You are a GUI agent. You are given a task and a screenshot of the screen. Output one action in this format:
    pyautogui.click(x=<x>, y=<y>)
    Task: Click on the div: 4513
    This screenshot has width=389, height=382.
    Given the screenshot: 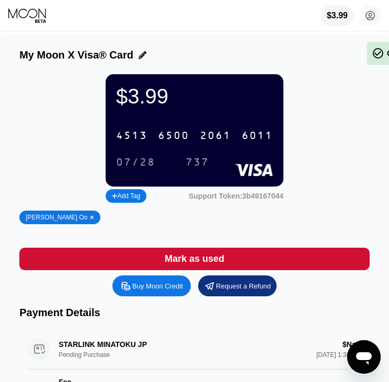 What is the action you would take?
    pyautogui.click(x=132, y=136)
    